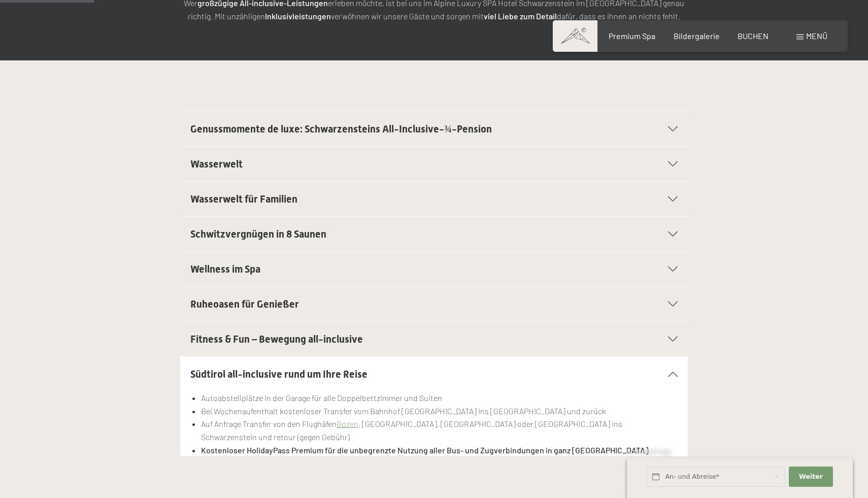 The height and width of the screenshot is (498, 868). I want to click on li: Autoabstellplätze in der Garage für alle Doppelbettzimmer und Suiten, so click(439, 398).